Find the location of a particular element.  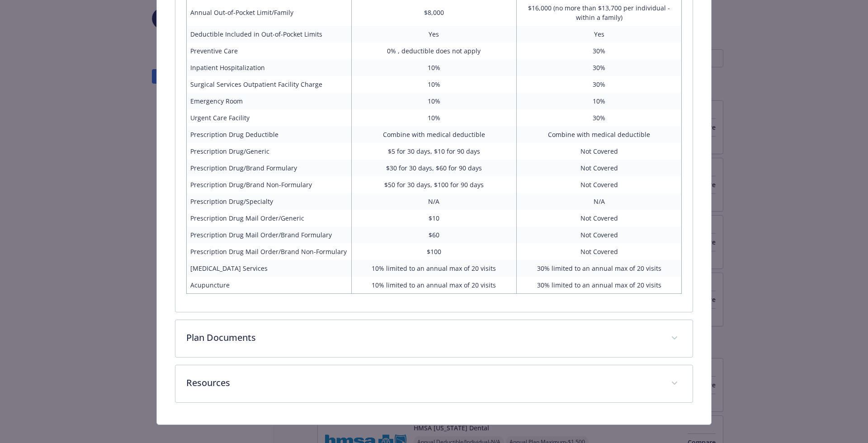

td: Prescription Drug Mail Order/Generic is located at coordinates (269, 218).